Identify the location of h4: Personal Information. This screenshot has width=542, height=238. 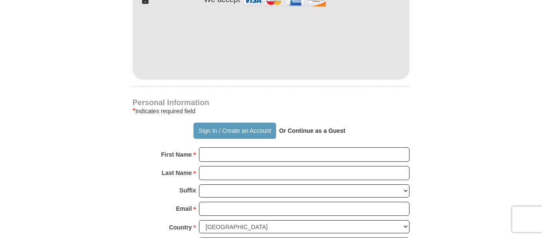
(271, 103).